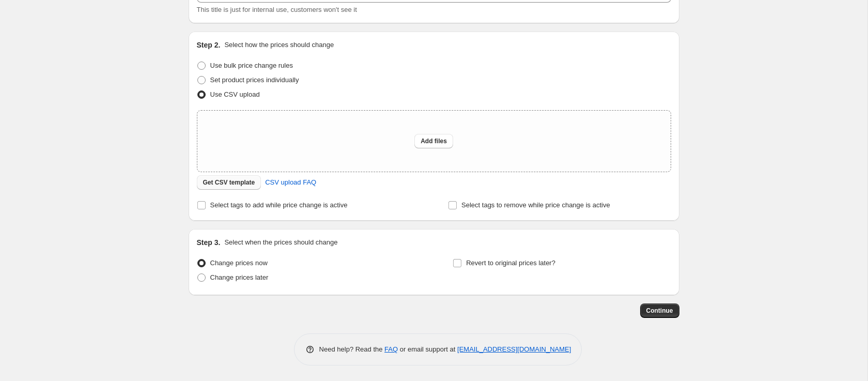  I want to click on span: Change prices now, so click(239, 263).